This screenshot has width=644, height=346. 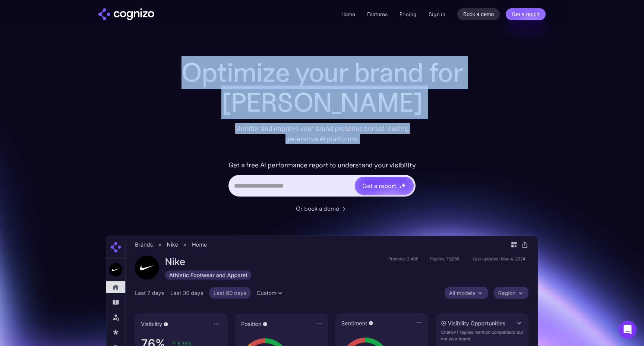 What do you see at coordinates (437, 14) in the screenshot?
I see `a: Sign in` at bounding box center [437, 14].